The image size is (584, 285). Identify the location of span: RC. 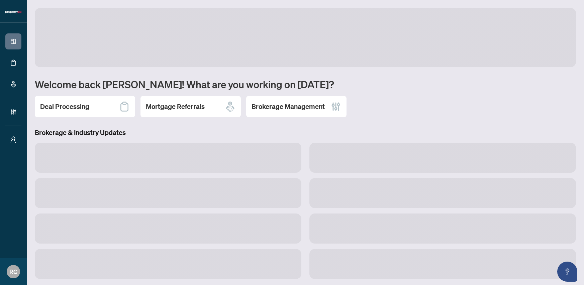
(13, 272).